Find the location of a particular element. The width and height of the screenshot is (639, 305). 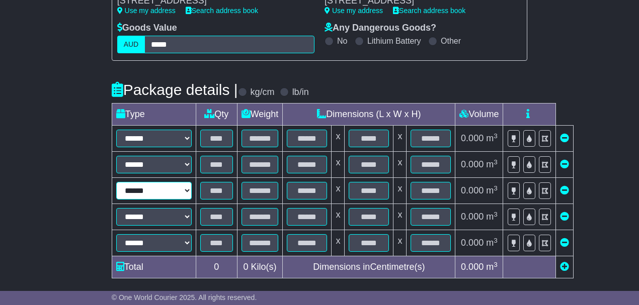

label: Any Dangerous Goods? is located at coordinates (380, 28).